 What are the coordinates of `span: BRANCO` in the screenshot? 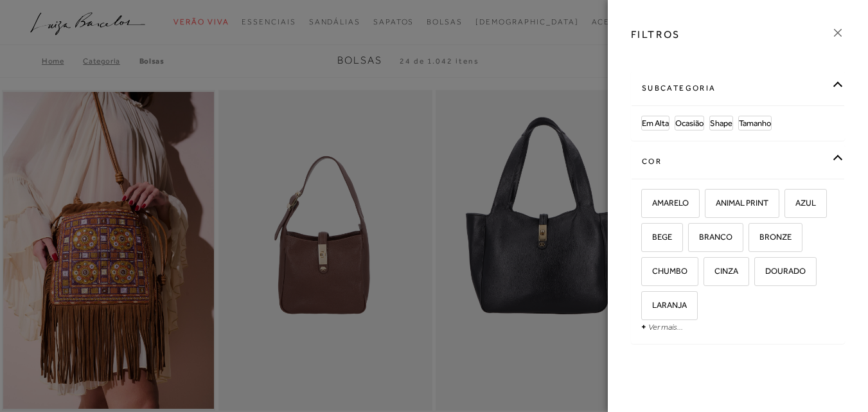 It's located at (710, 237).